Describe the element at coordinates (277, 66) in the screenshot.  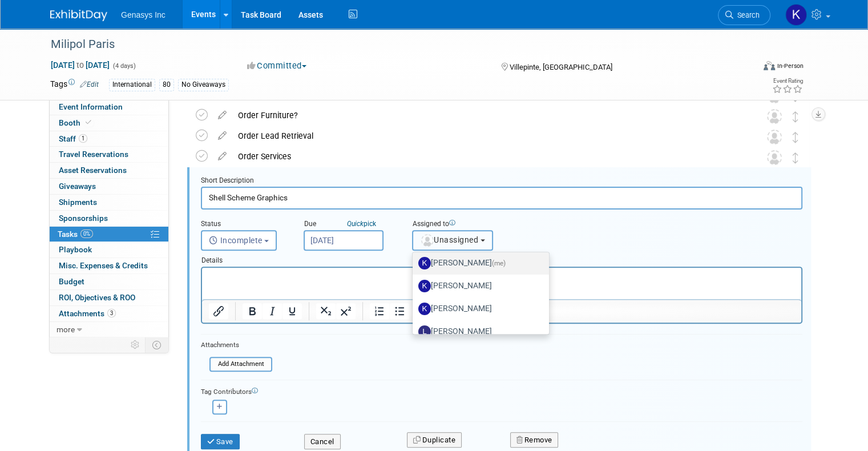
I see `button: Committed` at that location.